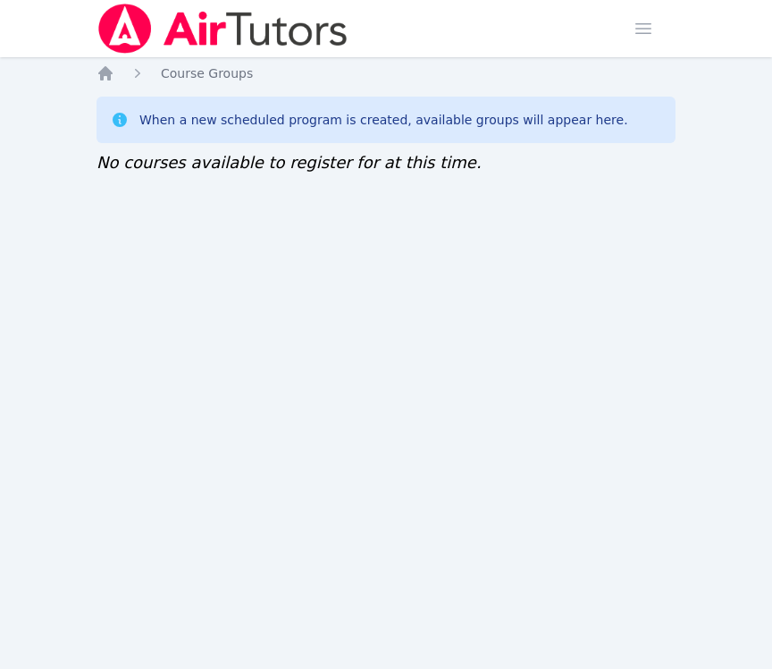  Describe the element at coordinates (386, 73) in the screenshot. I see `nav: Breadcrumb` at that location.